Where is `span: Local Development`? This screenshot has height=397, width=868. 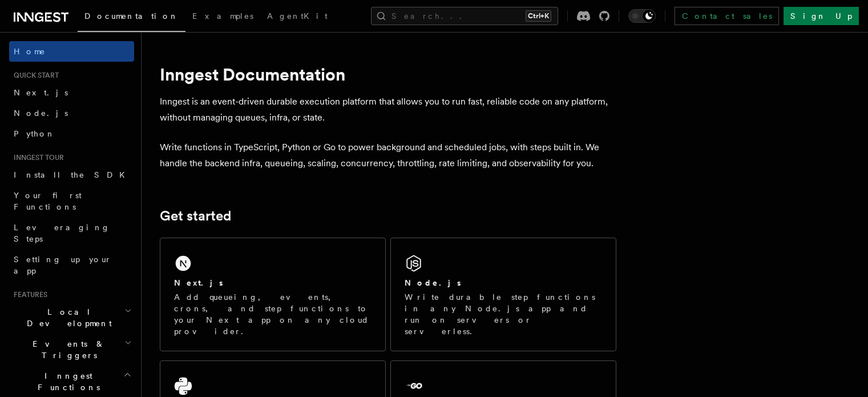
span: Local Development is located at coordinates (67, 318).